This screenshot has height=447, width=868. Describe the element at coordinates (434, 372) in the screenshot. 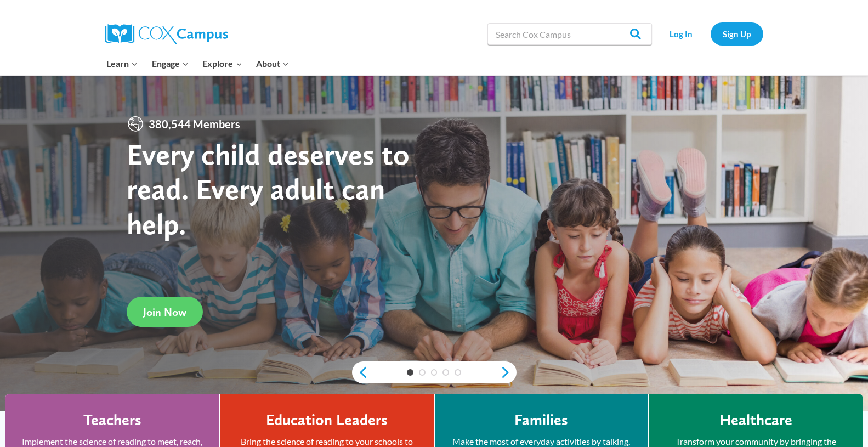

I see `div: content slider buttons` at that location.